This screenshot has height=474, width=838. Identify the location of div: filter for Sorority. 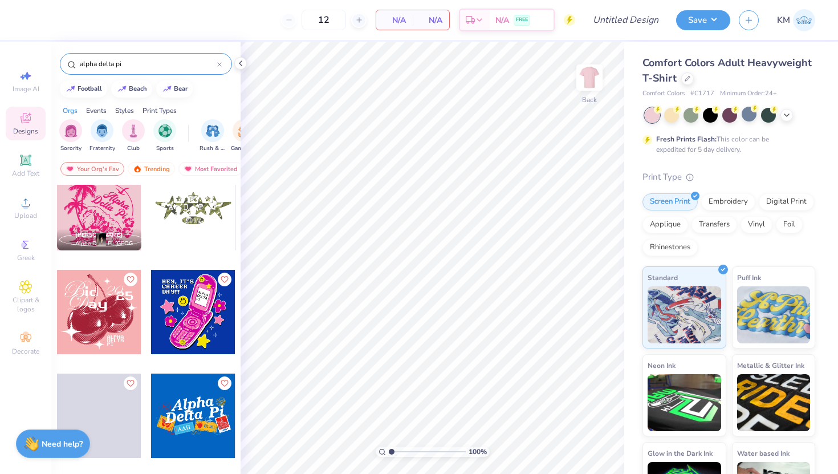
(71, 136).